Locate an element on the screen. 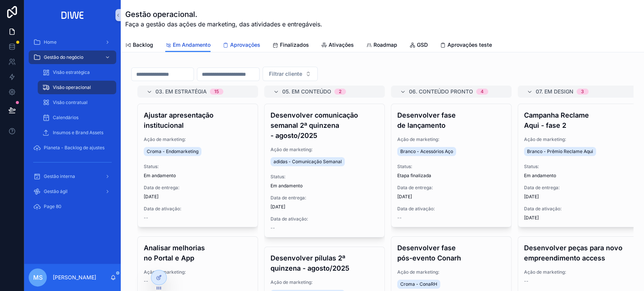 The image size is (644, 291). h4: Desenvolver comunicação semanal 2ª quinzena - agosto/2025 is located at coordinates (325, 125).